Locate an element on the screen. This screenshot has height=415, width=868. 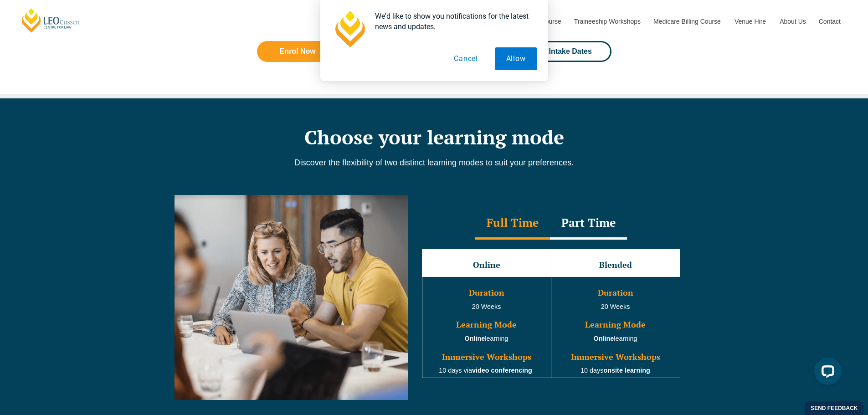
h3: Blended is located at coordinates (615, 265).